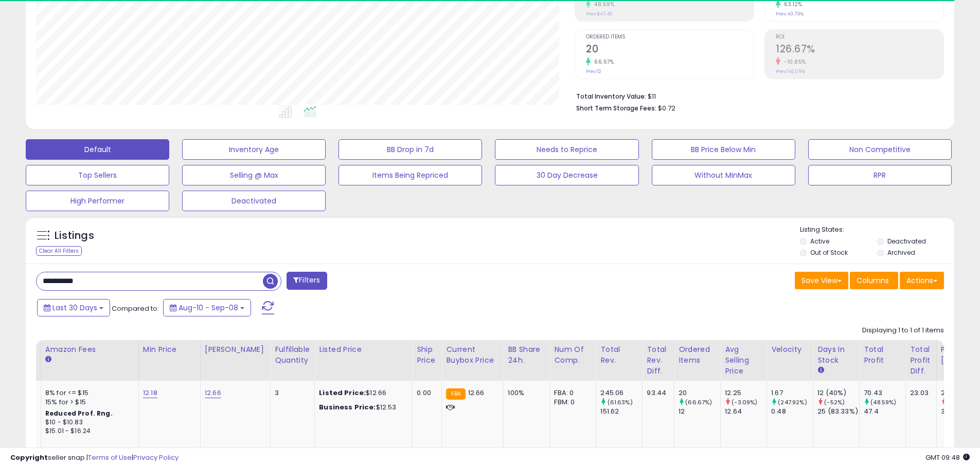 The height and width of the screenshot is (468, 980). Describe the element at coordinates (791, 393) in the screenshot. I see `div: 1.67` at that location.